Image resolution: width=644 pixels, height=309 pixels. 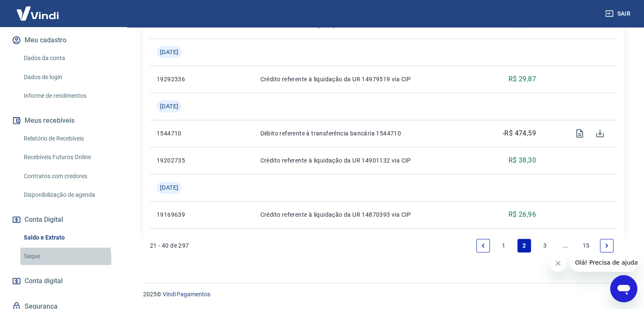 What do you see at coordinates (68, 237) in the screenshot?
I see `a: Saldo e Extrato` at bounding box center [68, 237].